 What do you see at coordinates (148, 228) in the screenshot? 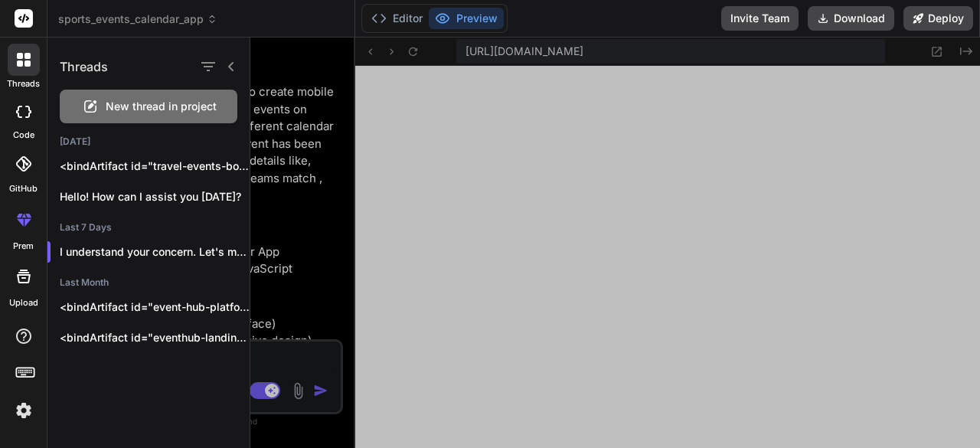
I see `h2: Last 7 Days` at bounding box center [148, 228].